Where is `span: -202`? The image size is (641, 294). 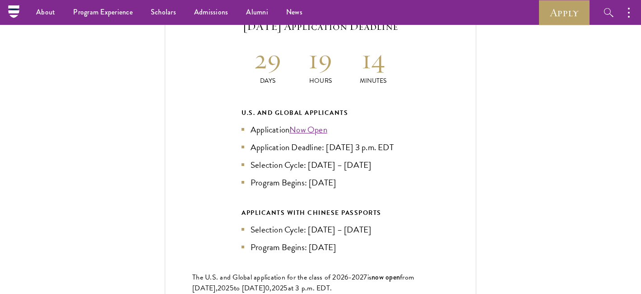
span: -202 is located at coordinates (356, 277).